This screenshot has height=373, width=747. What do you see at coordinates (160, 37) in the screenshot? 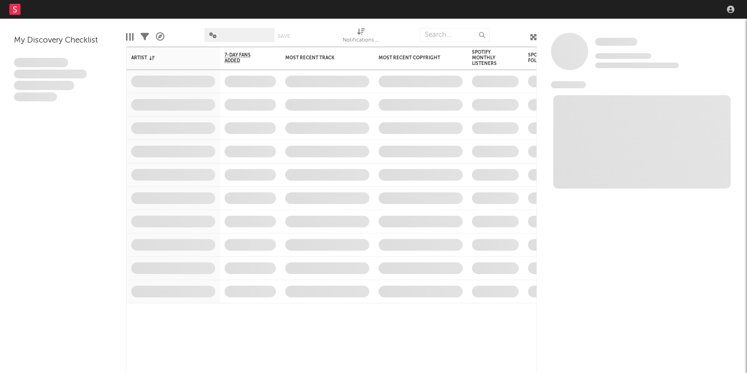
I see `div: A&R Pipeline` at bounding box center [160, 37].